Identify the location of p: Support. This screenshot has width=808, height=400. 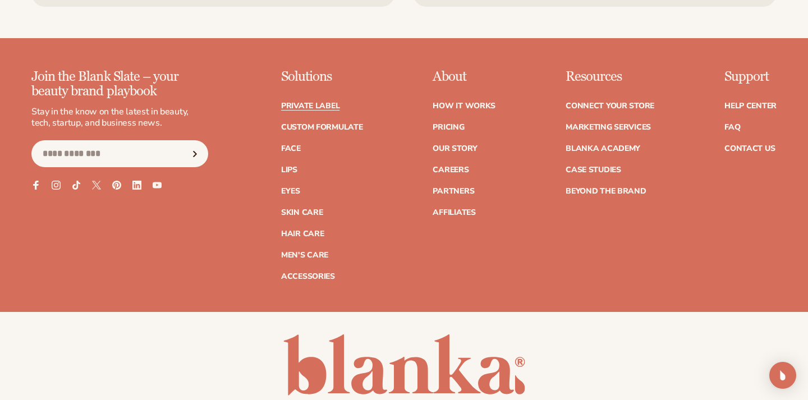
(750, 77).